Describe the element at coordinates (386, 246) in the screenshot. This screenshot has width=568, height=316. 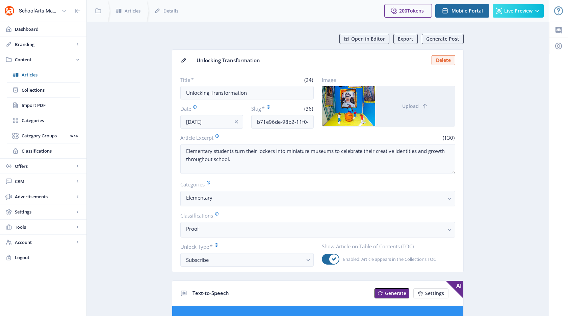
I see `label: Show Article on Table of Contents (TOC)` at that location.